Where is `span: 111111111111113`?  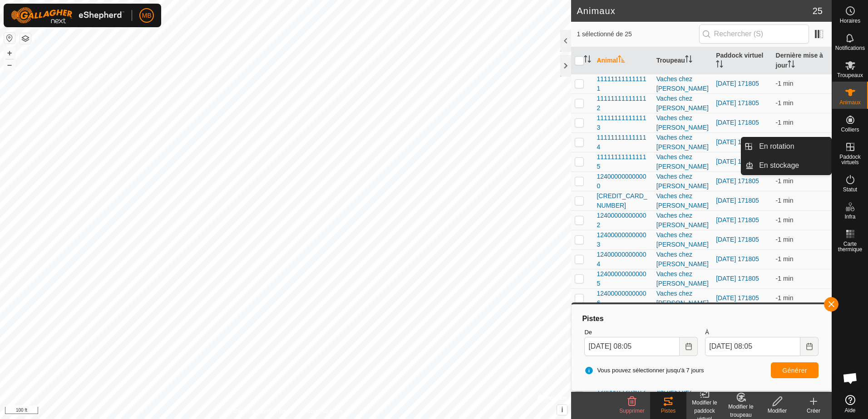 span: 111111111111113 is located at coordinates (622, 123).